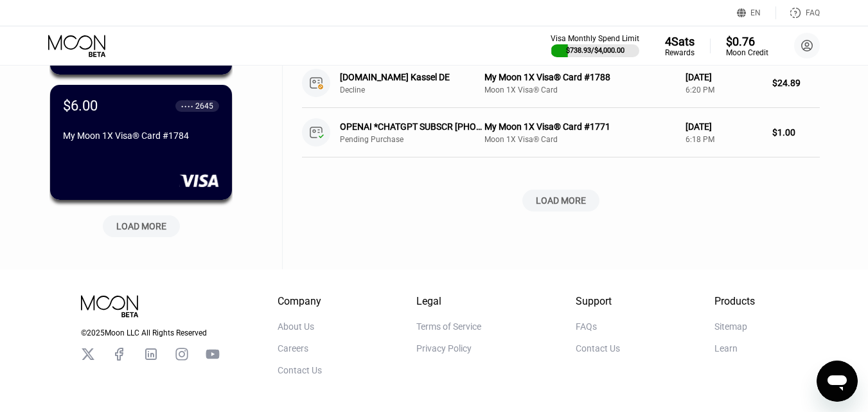  What do you see at coordinates (448, 301) in the screenshot?
I see `div: Legal` at bounding box center [448, 301].